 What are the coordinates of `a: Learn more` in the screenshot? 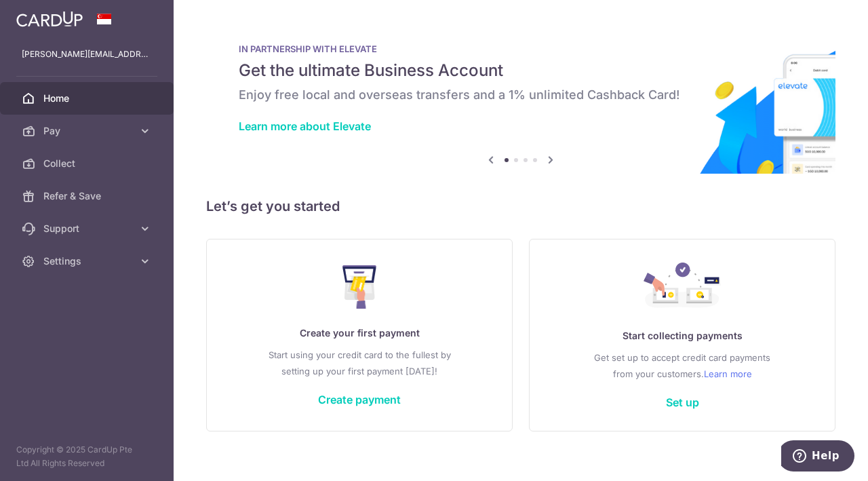 It's located at (728, 374).